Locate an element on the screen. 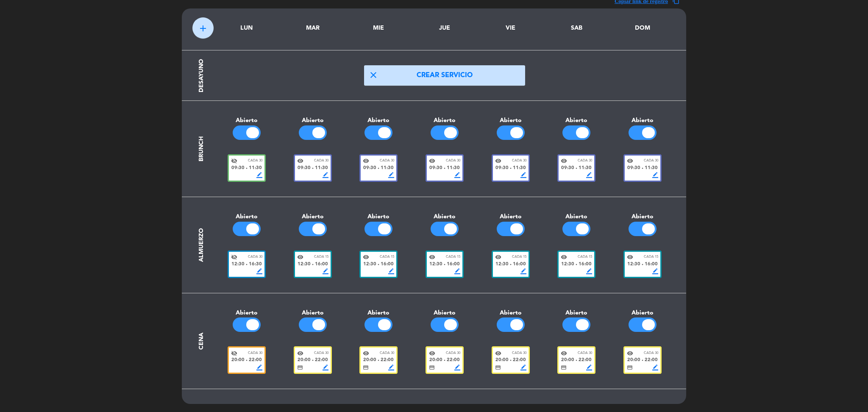 This screenshot has height=412, width=868. div: LUN is located at coordinates (246, 28).